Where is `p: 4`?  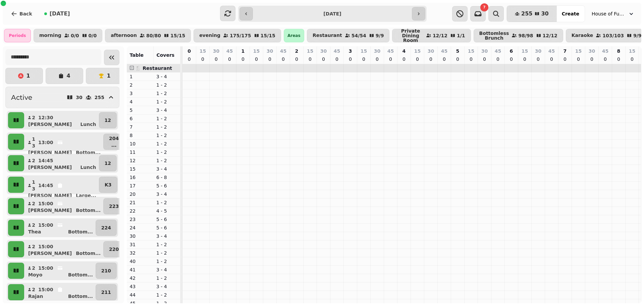
p: 4 is located at coordinates (140, 102).